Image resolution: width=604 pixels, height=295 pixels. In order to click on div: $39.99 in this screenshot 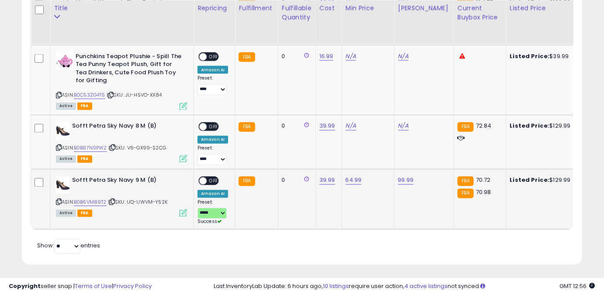, I will do `click(546, 56)`.